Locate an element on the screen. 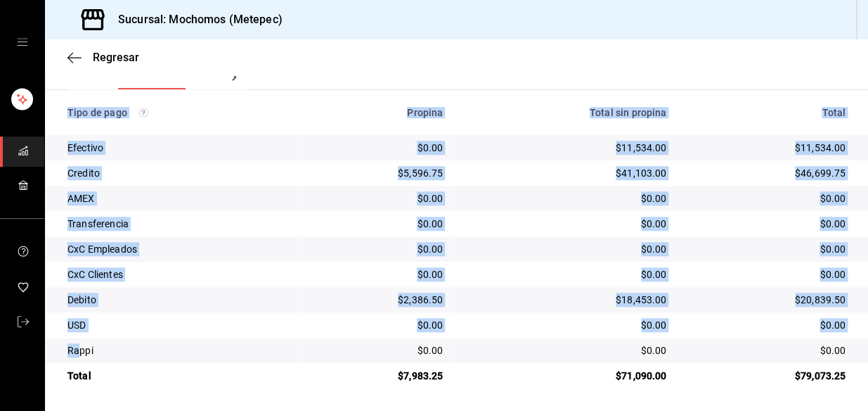 This screenshot has width=868, height=411. div: $46,699.75 is located at coordinates (767, 173).